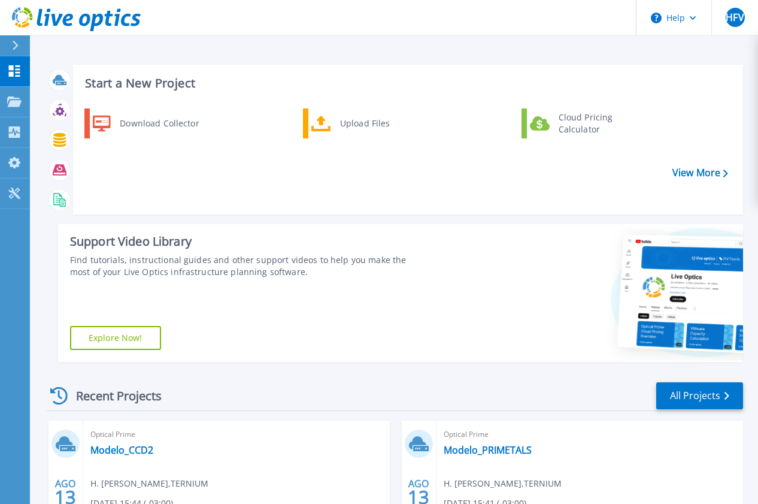  What do you see at coordinates (700, 395) in the screenshot?
I see `a: All Projects` at bounding box center [700, 395].